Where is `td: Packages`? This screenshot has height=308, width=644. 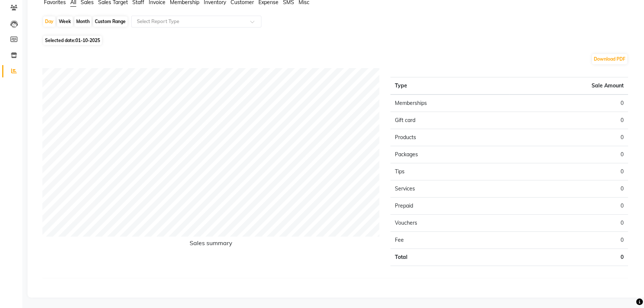 td: Packages is located at coordinates (450, 155).